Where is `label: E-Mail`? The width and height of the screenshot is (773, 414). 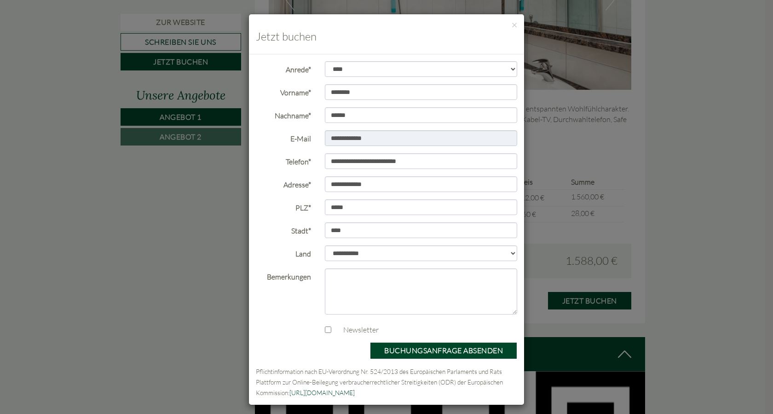 label: E-Mail is located at coordinates (283, 137).